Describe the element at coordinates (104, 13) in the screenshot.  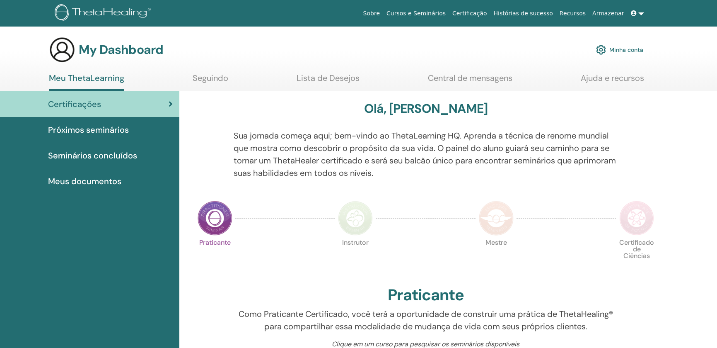
I see `img: logo.png` at that location.